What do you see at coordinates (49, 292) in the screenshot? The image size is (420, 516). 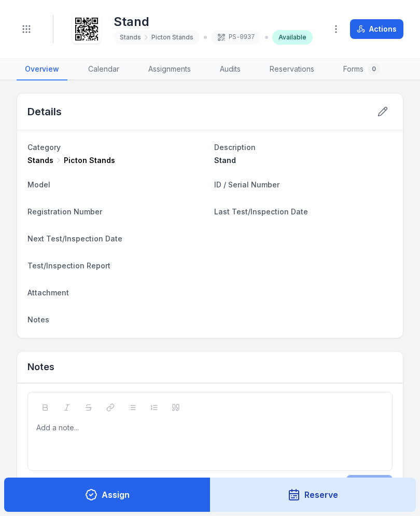 I see `span: Attachment` at bounding box center [49, 292].